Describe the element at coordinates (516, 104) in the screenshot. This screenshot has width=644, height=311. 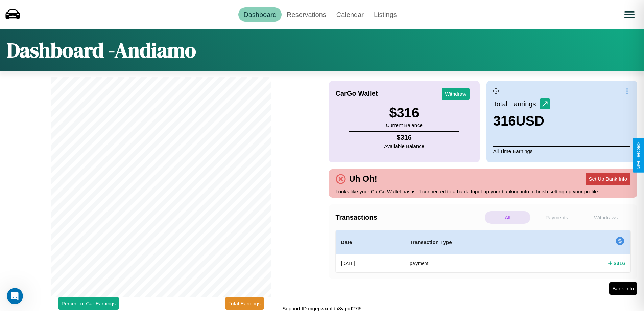
I see `p: Total Earnings` at that location.